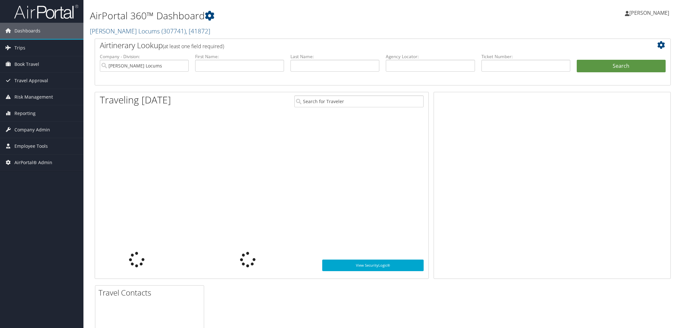 The width and height of the screenshot is (682, 328). What do you see at coordinates (373, 265) in the screenshot?
I see `a: View SecurityLogic®` at bounding box center [373, 265].